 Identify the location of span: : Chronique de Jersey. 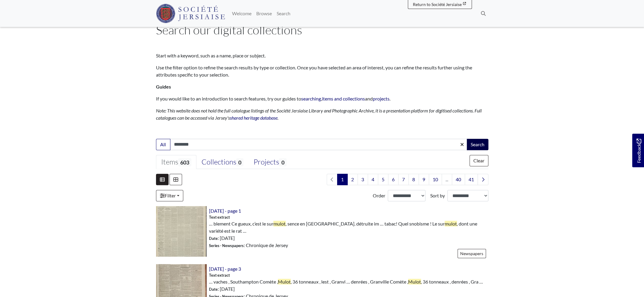
(249, 245).